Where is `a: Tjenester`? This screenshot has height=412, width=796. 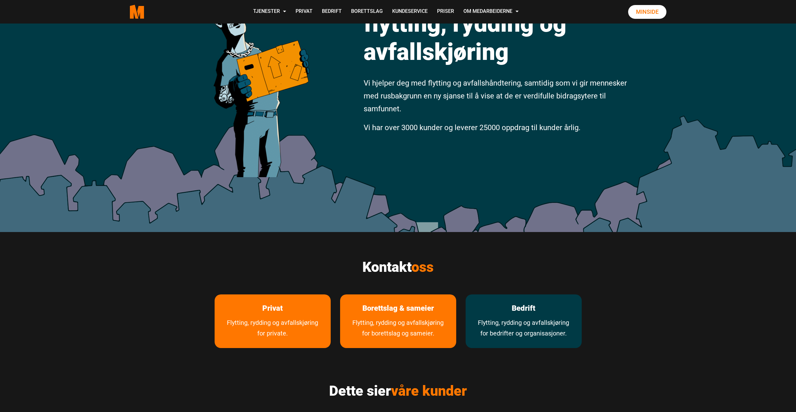
a: Tjenester is located at coordinates (269, 12).